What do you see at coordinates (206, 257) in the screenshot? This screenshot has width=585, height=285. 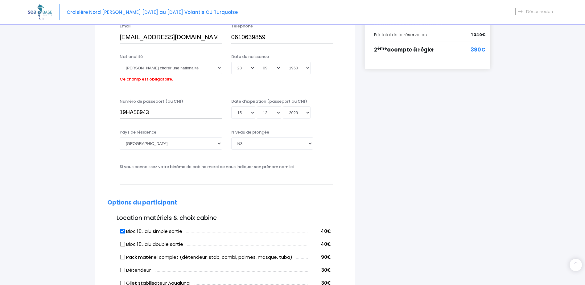 I see `label: Pack matériel complet (détendeur, stab, combi, palmes, masque, tuba)` at bounding box center [206, 257].